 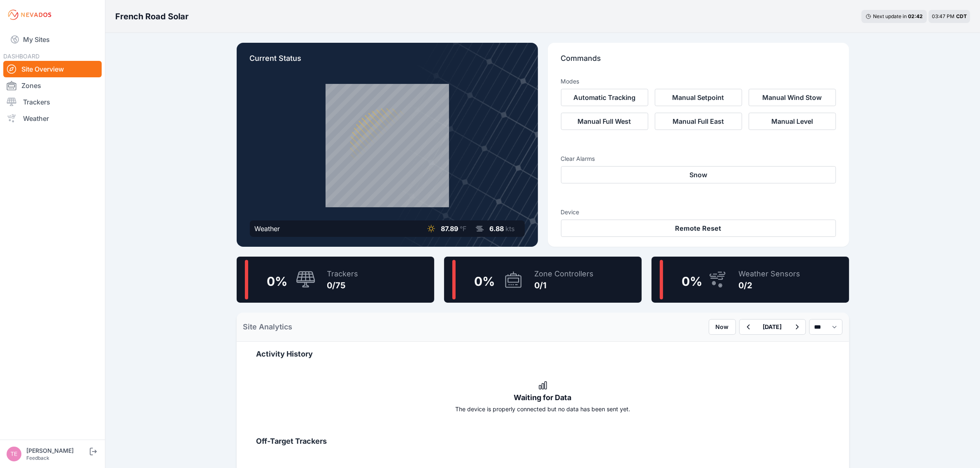 What do you see at coordinates (750, 280) in the screenshot?
I see `a: 0%Weather Sensors0/2` at bounding box center [750, 280].